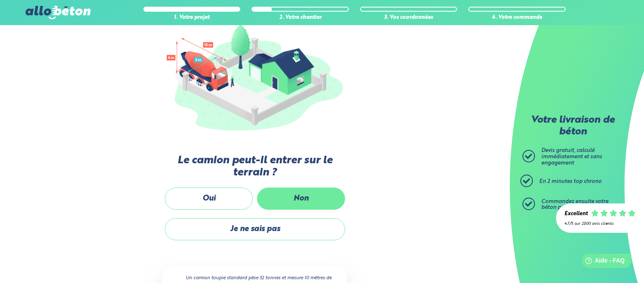 The width and height of the screenshot is (644, 283). What do you see at coordinates (517, 17) in the screenshot?
I see `div: 4. Votre commande` at bounding box center [517, 17].